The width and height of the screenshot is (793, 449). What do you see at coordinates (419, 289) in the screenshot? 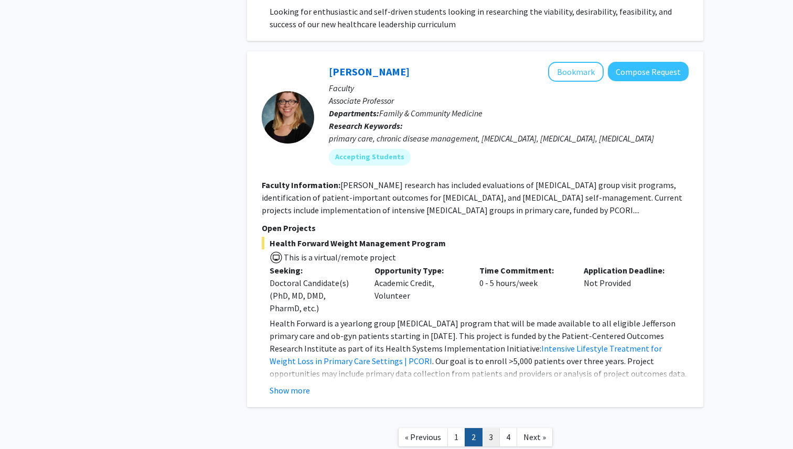
I see `div: Academic Credit, Volunteer` at bounding box center [419, 289].